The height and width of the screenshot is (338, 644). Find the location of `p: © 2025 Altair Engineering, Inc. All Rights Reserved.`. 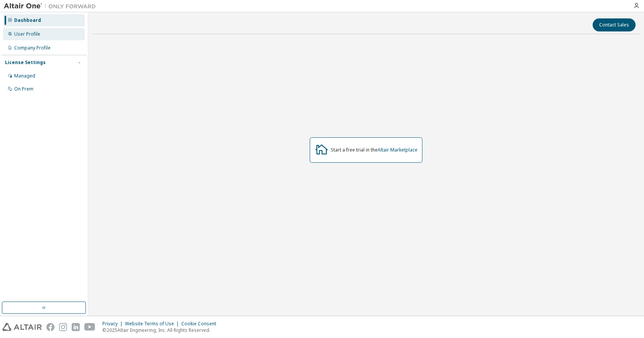

p: © 2025 Altair Engineering, Inc. All Rights Reserved. is located at coordinates (162, 330).